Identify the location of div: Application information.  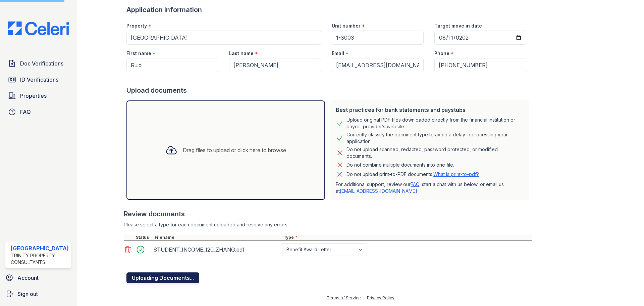
(329, 10).